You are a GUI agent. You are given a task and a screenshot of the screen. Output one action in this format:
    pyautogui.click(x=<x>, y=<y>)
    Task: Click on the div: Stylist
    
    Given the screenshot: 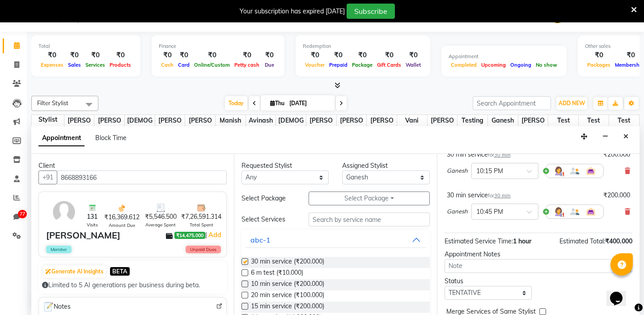 What is the action you would take?
    pyautogui.click(x=48, y=119)
    